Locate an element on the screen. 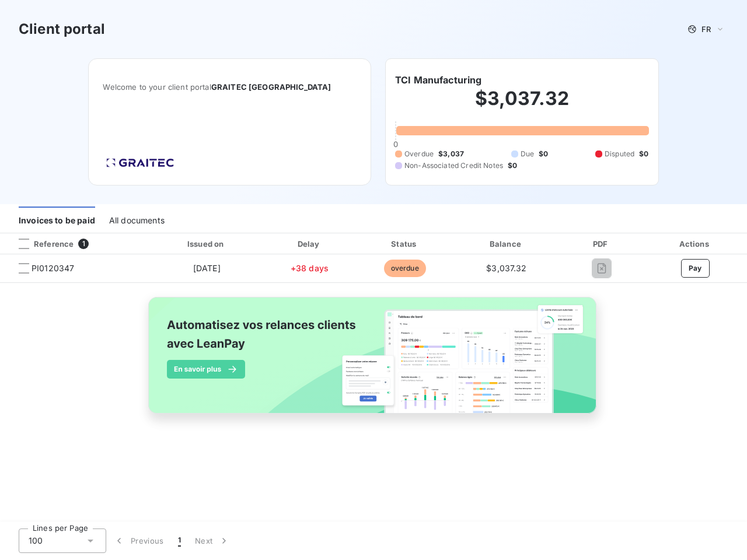  span: Overdue is located at coordinates (419, 154).